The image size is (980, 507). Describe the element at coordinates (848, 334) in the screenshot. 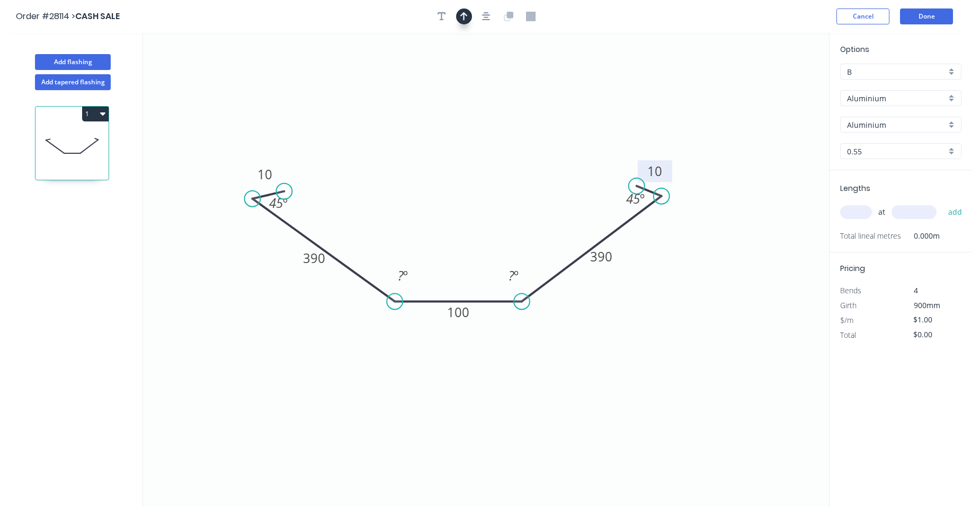

I see `span: Total` at that location.